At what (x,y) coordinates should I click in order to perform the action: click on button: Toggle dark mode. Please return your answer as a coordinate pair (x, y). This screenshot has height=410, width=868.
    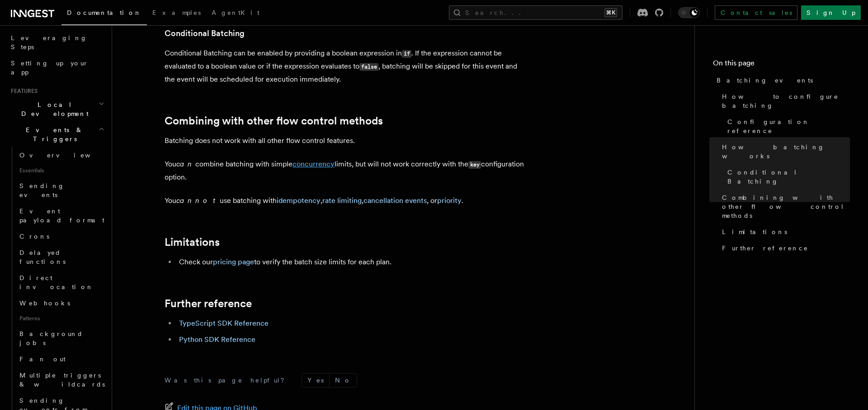
    Looking at the image, I should click on (689, 13).